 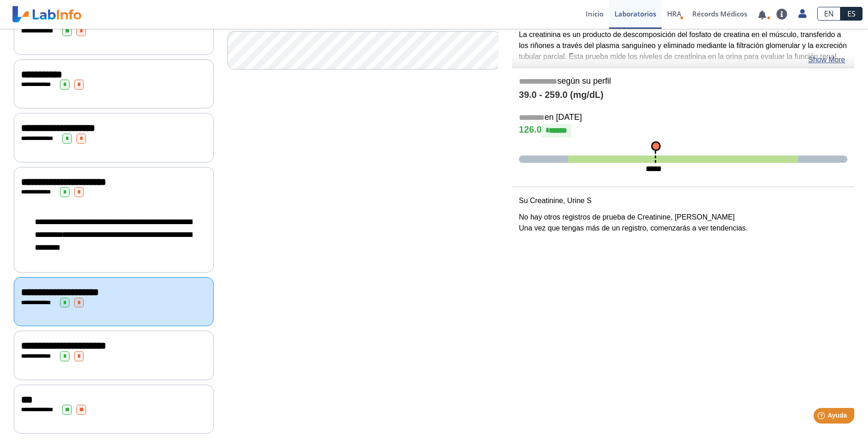 What do you see at coordinates (826, 60) in the screenshot?
I see `a: Show More` at bounding box center [826, 60].